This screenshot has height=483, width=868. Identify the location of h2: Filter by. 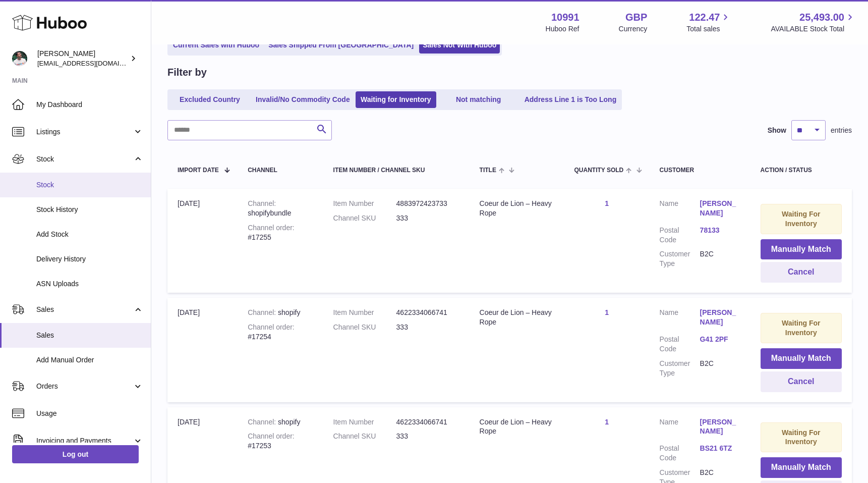
(187, 72).